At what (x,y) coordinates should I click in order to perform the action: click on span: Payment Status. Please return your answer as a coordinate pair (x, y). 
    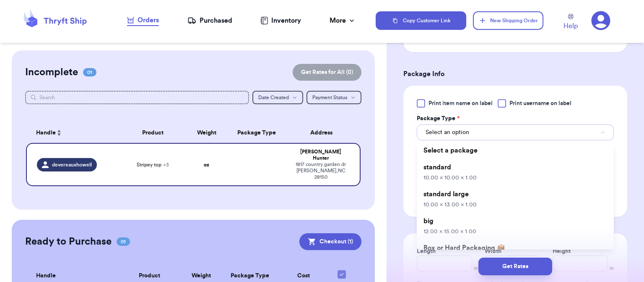
    Looking at the image, I should click on (329, 97).